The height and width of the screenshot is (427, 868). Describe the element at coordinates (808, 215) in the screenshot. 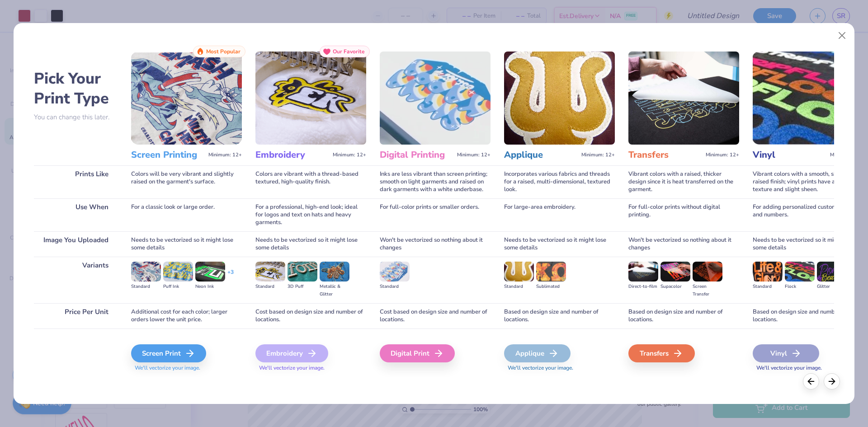

I see `div: For adding personalized custom names and numbers.` at that location.